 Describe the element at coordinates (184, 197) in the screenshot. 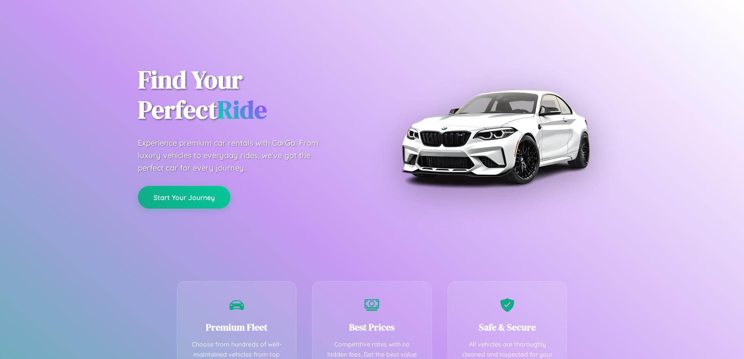

I see `button: Start Your Journey` at that location.